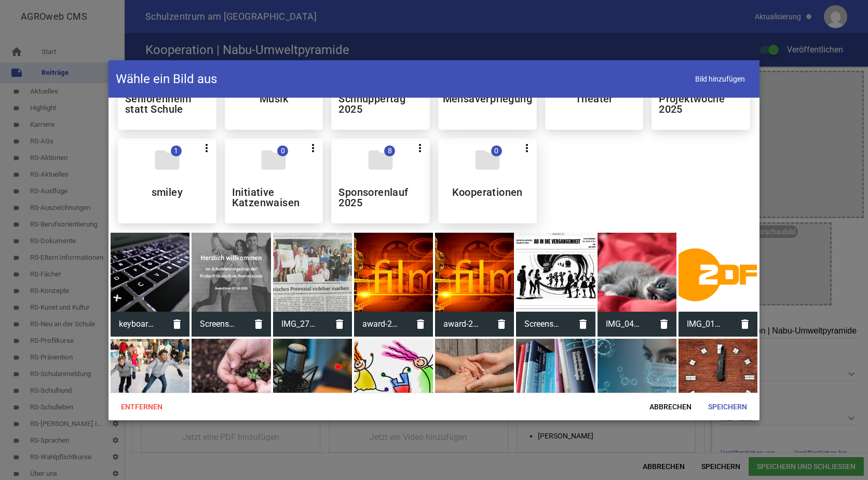 The image size is (868, 480). I want to click on h5: Projektwoche 2025, so click(701, 104).